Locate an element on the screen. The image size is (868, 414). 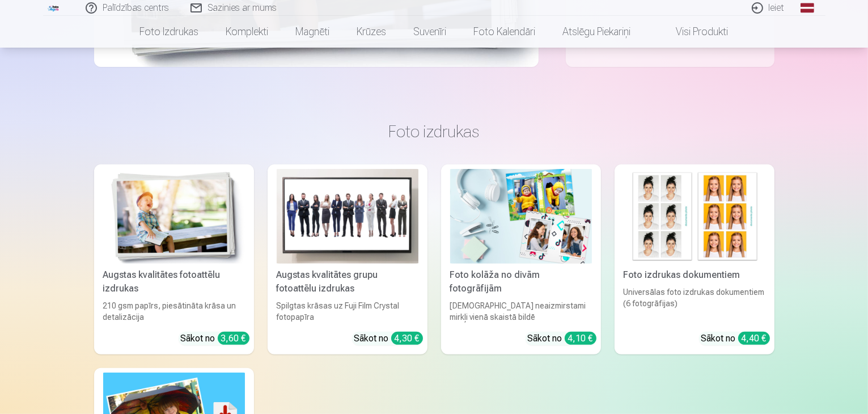
div: Universālas foto izdrukas dokumentiem (6 fotogrāfijas) is located at coordinates (694, 304).